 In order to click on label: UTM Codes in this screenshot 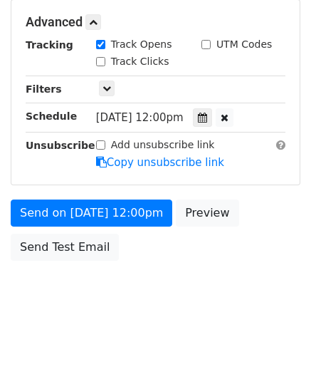, I will do `click(244, 44)`.